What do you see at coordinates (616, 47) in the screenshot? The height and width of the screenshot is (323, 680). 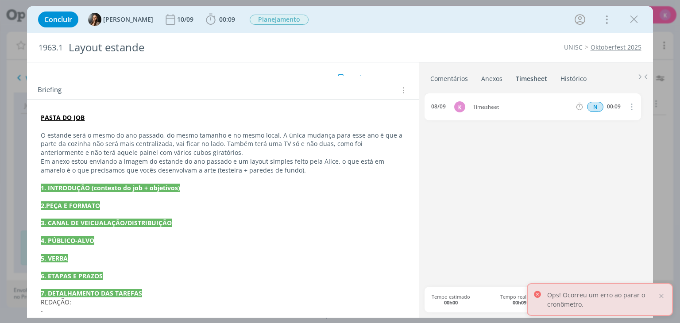 I see `a: Oktoberfest 2025` at bounding box center [616, 47].